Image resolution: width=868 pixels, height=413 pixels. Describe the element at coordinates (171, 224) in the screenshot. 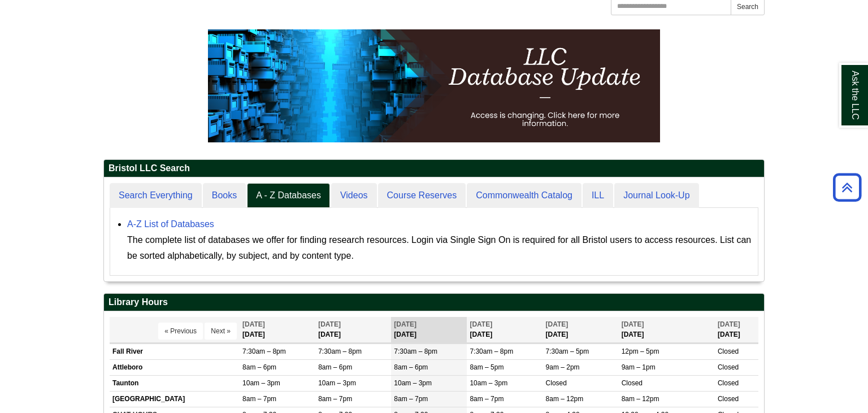

I see `a: A-Z List of Databases` at that location.